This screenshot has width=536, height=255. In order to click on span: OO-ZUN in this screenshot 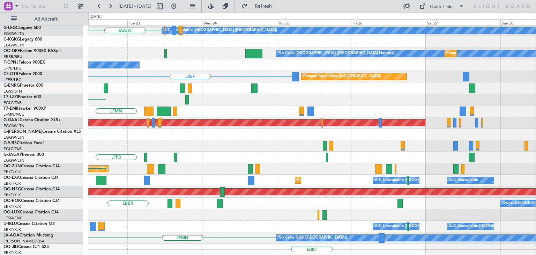, I will do `click(12, 166)`.